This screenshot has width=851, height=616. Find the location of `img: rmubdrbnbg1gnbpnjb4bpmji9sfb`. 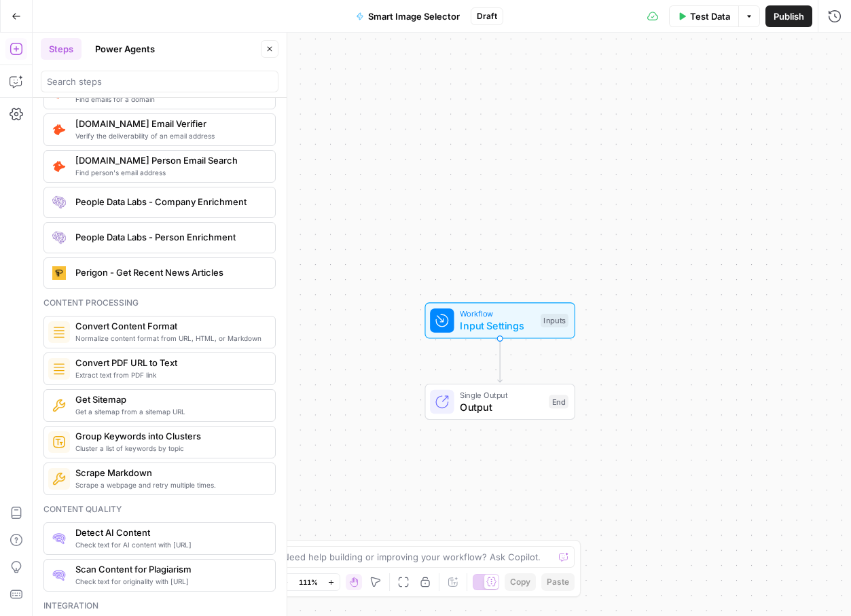

img: rmubdrbnbg1gnbpnjb4bpmji9sfb is located at coordinates (59, 238).